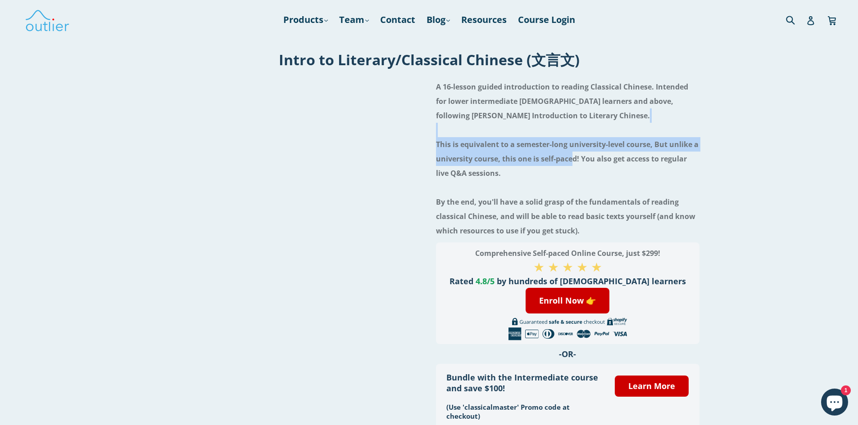 The height and width of the screenshot is (425, 858). What do you see at coordinates (795, 19) in the screenshot?
I see `input: Search` at bounding box center [795, 19].